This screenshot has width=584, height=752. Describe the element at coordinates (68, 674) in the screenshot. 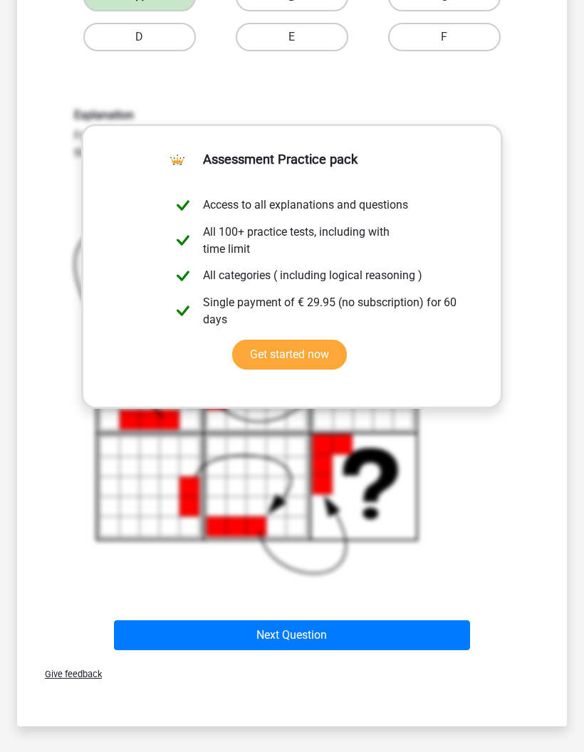

I see `span: Give feedback` at that location.